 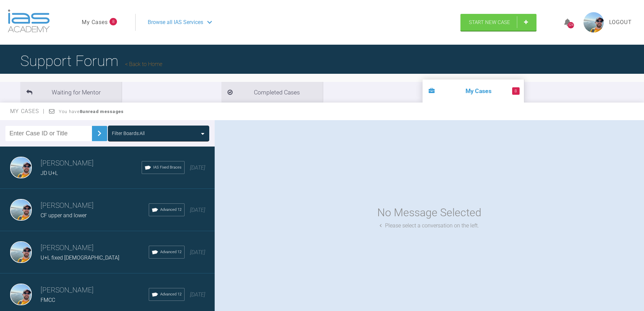 I want to click on a: Start New Case, so click(x=498, y=22).